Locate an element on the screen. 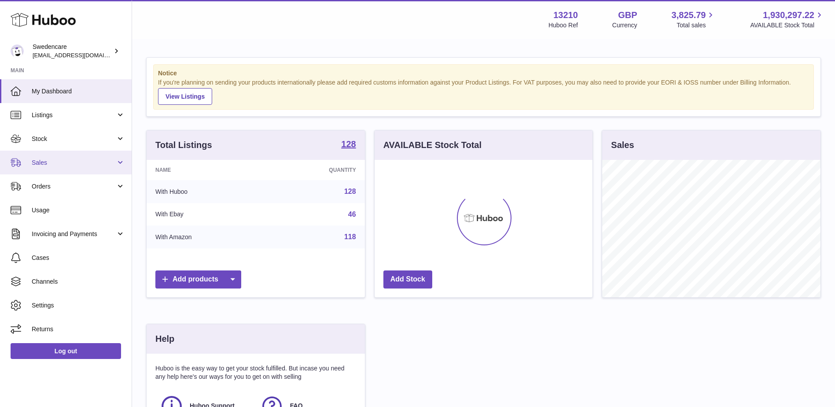  span: Invoicing and Payments is located at coordinates (73, 234).